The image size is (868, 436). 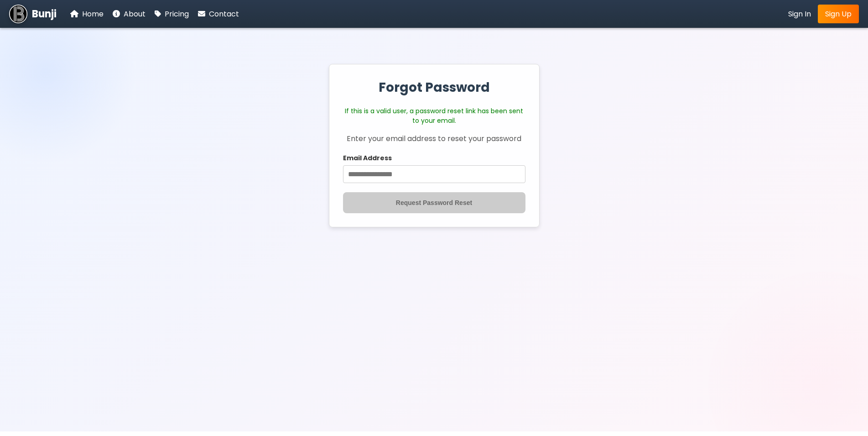 What do you see at coordinates (838, 13) in the screenshot?
I see `span: Sign Up` at bounding box center [838, 13].